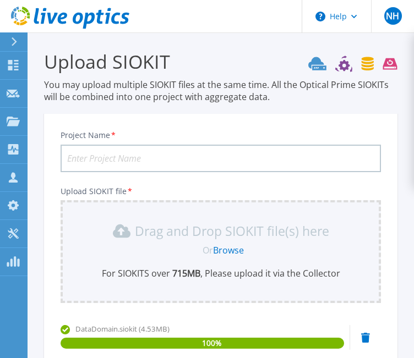  I want to click on span: Or, so click(208, 250).